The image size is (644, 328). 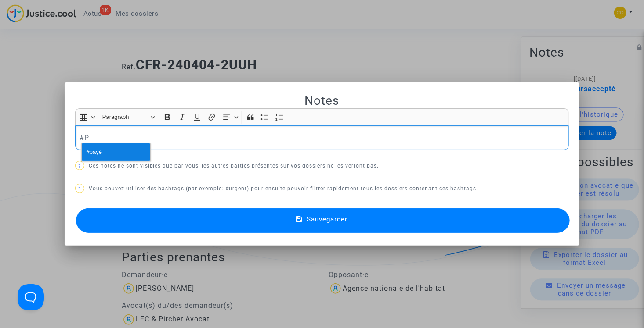 What do you see at coordinates (125, 117) in the screenshot?
I see `span: Paragraph` at bounding box center [125, 117].